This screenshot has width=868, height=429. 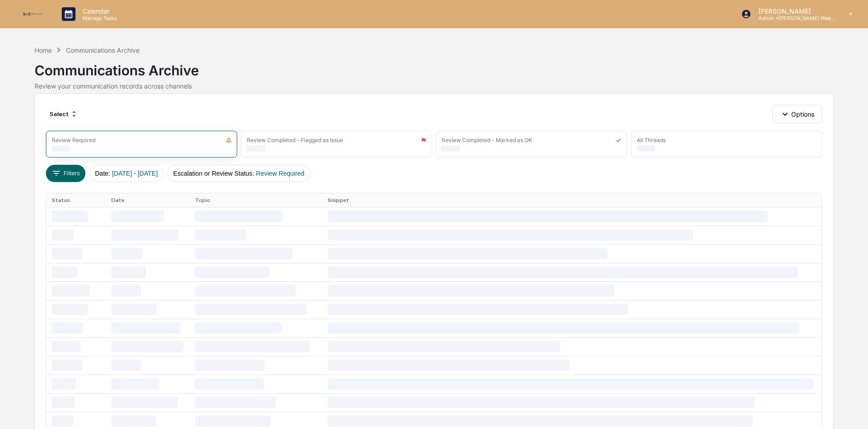 What do you see at coordinates (256, 200) in the screenshot?
I see `th: Topic` at bounding box center [256, 200].